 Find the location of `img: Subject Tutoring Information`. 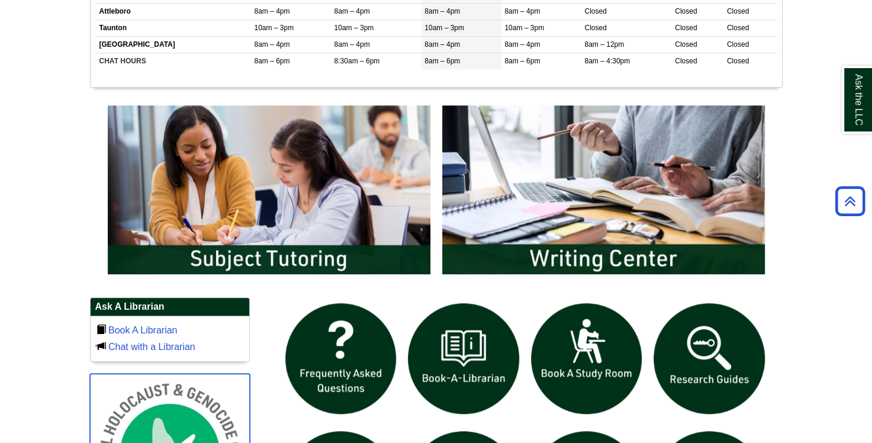

img: Subject Tutoring Information is located at coordinates (269, 189).